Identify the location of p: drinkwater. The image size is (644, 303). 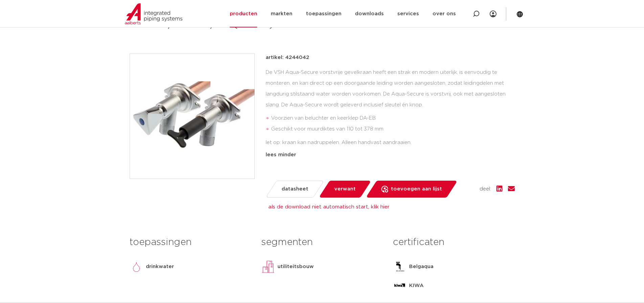
(160, 267).